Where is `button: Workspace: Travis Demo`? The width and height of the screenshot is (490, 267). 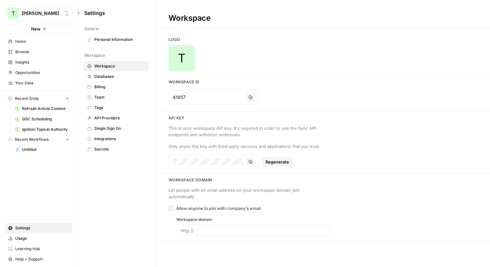
button: Workspace: Travis Demo is located at coordinates (39, 13).